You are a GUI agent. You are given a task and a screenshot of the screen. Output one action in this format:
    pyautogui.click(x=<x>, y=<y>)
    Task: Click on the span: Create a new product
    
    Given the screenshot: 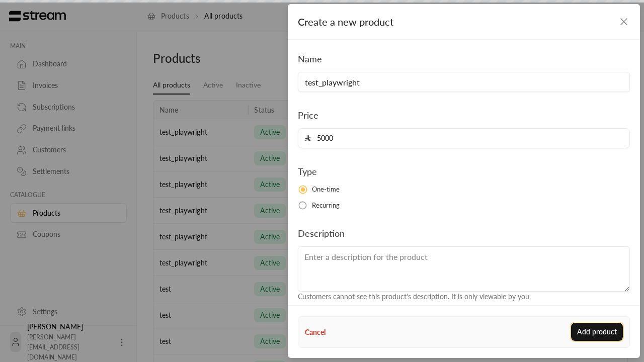 What is the action you would take?
    pyautogui.click(x=345, y=22)
    